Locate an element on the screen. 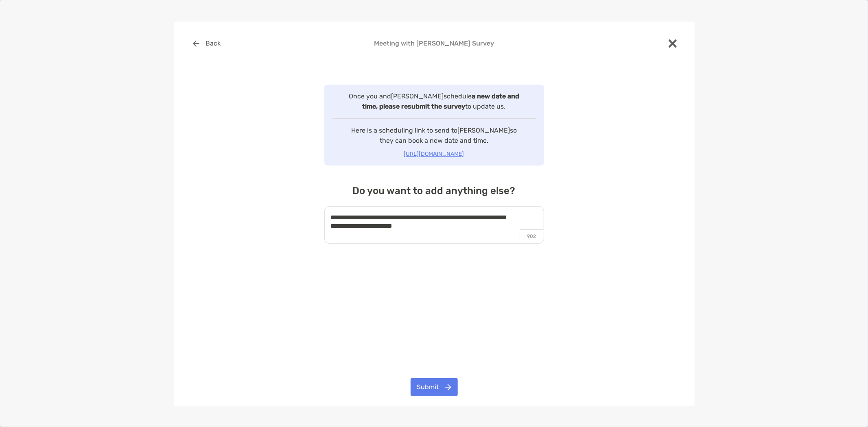 The height and width of the screenshot is (427, 868). button: Back is located at coordinates (207, 44).